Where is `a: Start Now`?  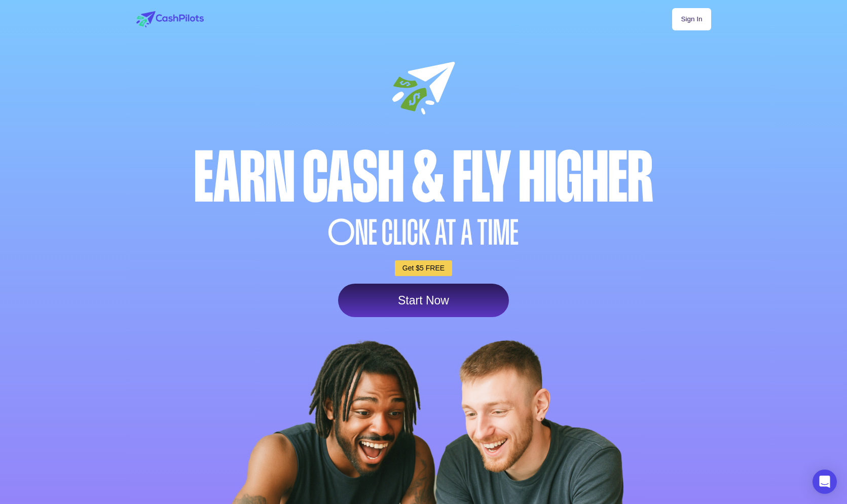
a: Start Now is located at coordinates (424, 300).